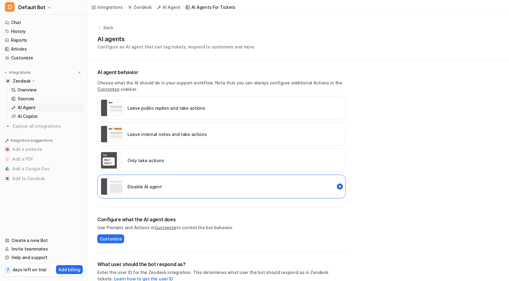 This screenshot has width=509, height=281. I want to click on h2: Configure what the AI agent does, so click(222, 219).